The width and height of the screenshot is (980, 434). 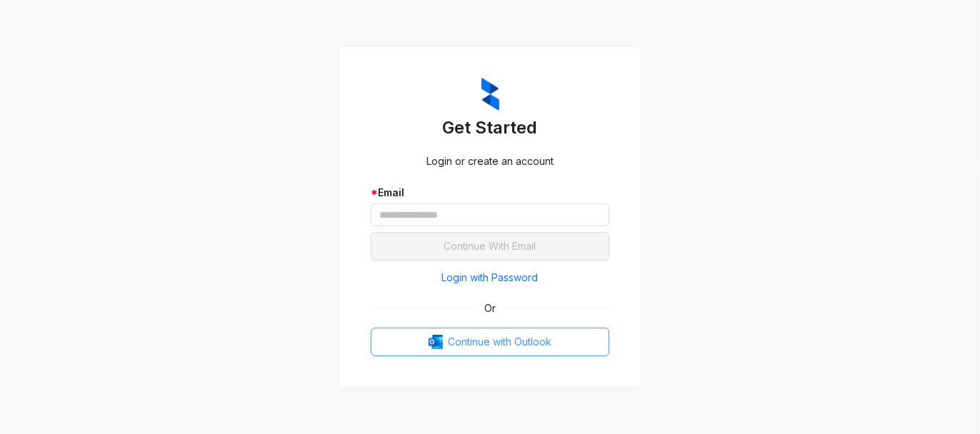 I want to click on img: ZumaIcon, so click(x=490, y=94).